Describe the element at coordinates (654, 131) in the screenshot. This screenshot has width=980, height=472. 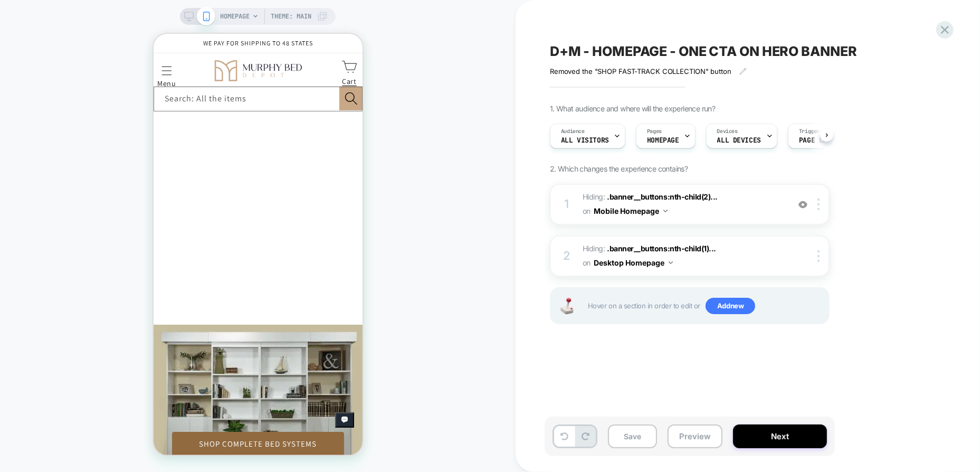
I see `span: Pages` at that location.